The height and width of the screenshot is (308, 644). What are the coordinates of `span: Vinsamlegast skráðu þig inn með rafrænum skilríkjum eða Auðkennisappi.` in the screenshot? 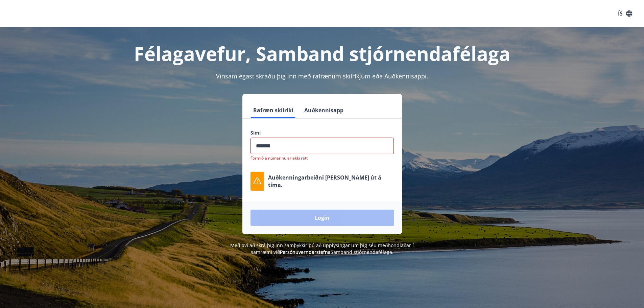 It's located at (322, 76).